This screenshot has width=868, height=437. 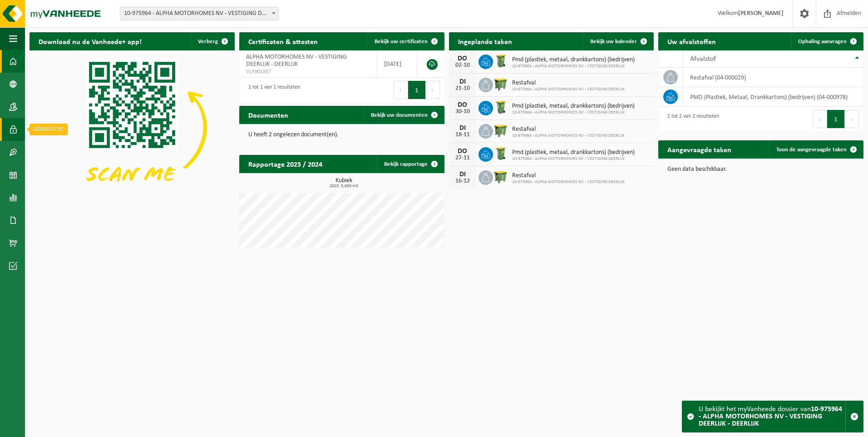 I want to click on h2: Aangevraagde taken, so click(x=699, y=149).